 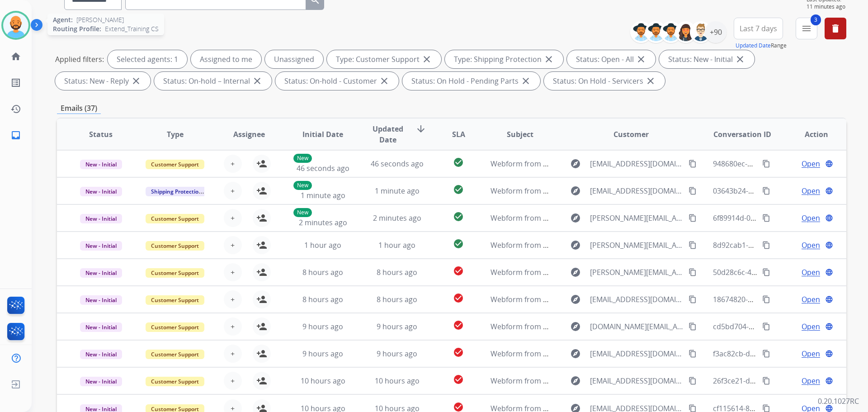 I want to click on button: Updated Date, so click(x=753, y=46).